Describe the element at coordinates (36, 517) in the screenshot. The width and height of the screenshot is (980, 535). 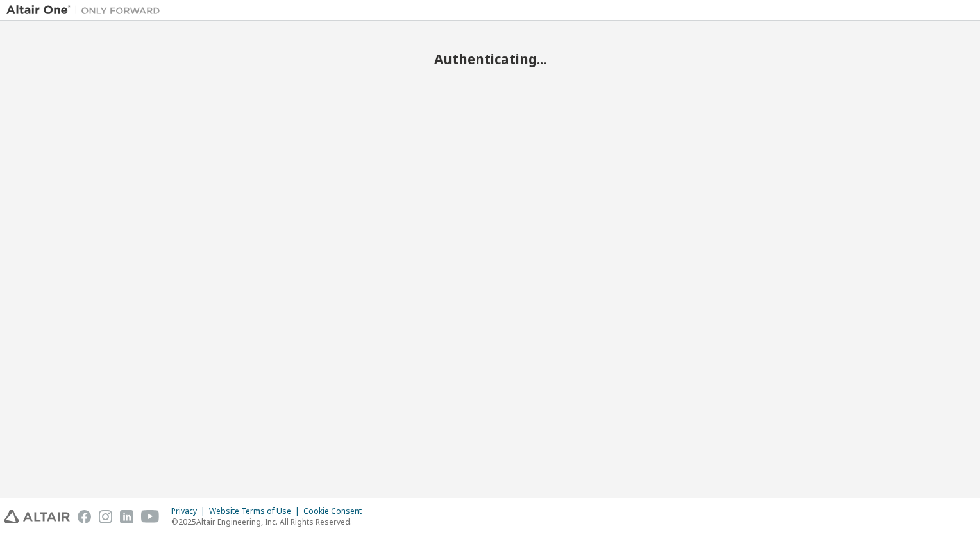
I see `img: altair_logo.svg` at that location.